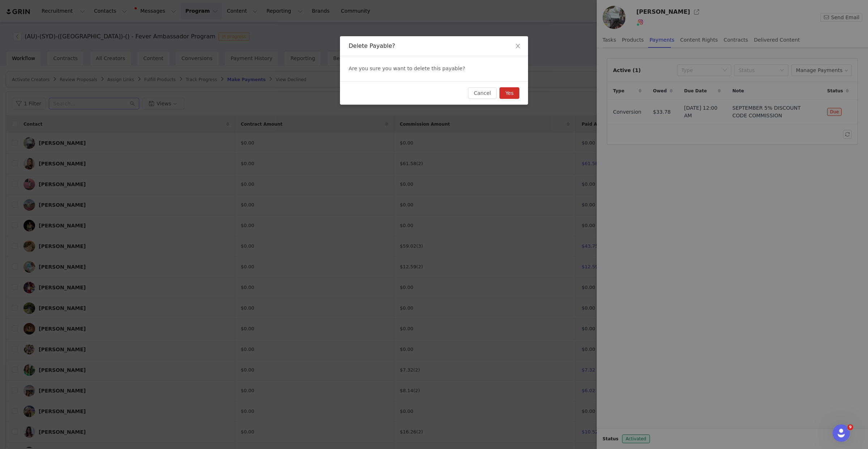 Image resolution: width=868 pixels, height=449 pixels. Describe the element at coordinates (850, 427) in the screenshot. I see `span: 9` at that location.